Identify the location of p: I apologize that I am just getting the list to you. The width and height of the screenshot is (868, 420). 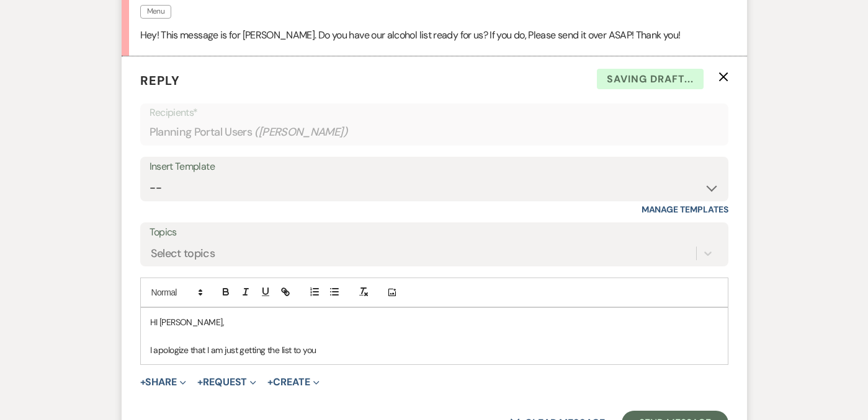
(434, 350).